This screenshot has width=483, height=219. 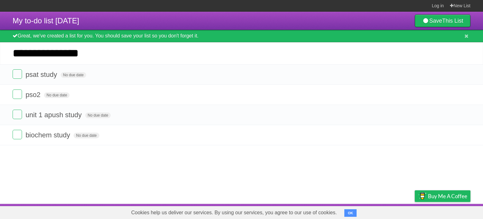 What do you see at coordinates (54, 114) in the screenshot?
I see `span: unit 1 apush study` at bounding box center [54, 114].